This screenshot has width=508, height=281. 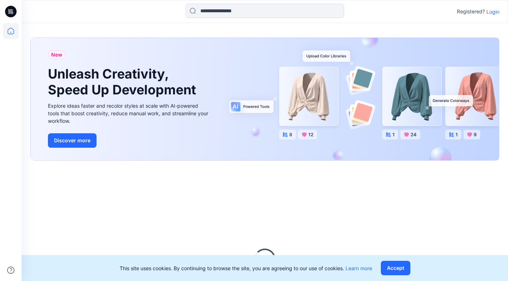 I want to click on a: Learn more, so click(x=359, y=268).